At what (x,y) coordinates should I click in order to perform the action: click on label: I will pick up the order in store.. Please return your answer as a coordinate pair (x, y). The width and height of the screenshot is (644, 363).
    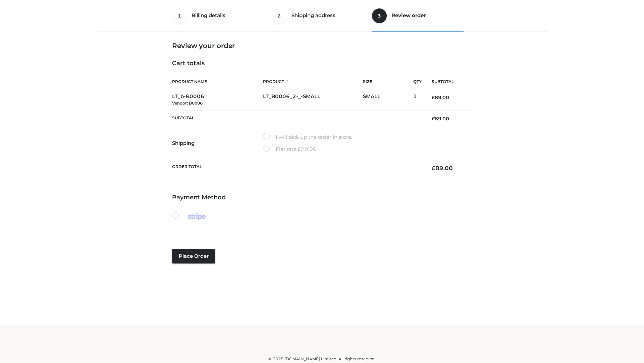
    Looking at the image, I should click on (308, 137).